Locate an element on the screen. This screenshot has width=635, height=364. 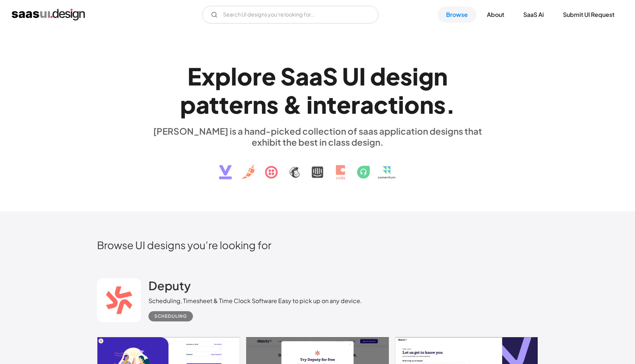
a: SaaS Ai is located at coordinates (533, 15).